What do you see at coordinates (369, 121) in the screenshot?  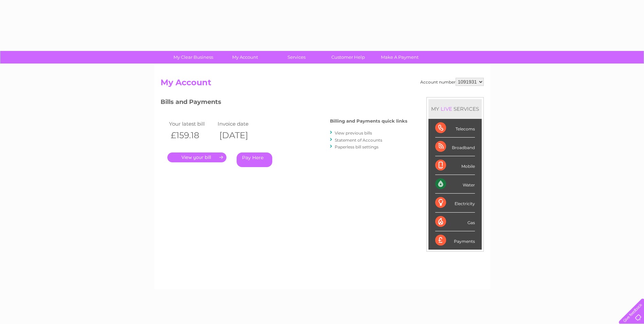 I see `h4: Billing and Payments quick links` at bounding box center [369, 121].